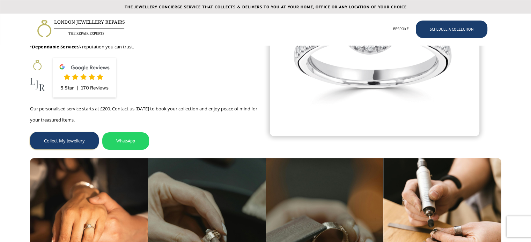  What do you see at coordinates (265, 7) in the screenshot?
I see `div: THE JEWELLERY CONCIERGE SERVICE THAT COLLECTS & DELIVERS TO YOU AT YOUR HOME, OFFICE OR ANY LOCAT...` at bounding box center [265, 7].